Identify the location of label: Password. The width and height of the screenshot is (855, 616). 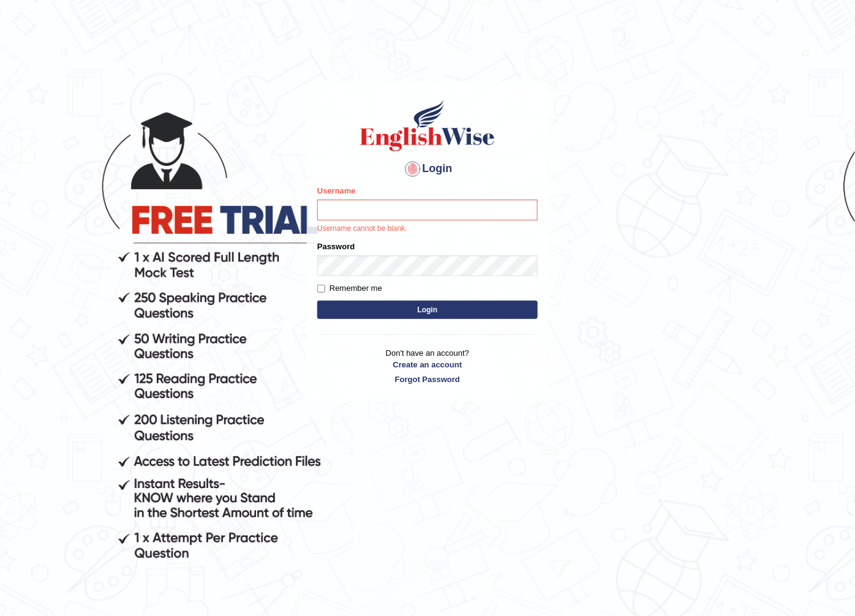
(336, 246).